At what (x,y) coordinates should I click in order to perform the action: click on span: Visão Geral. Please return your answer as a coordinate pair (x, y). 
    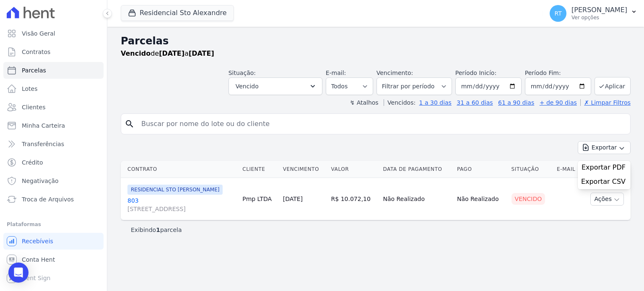
    Looking at the image, I should click on (39, 33).